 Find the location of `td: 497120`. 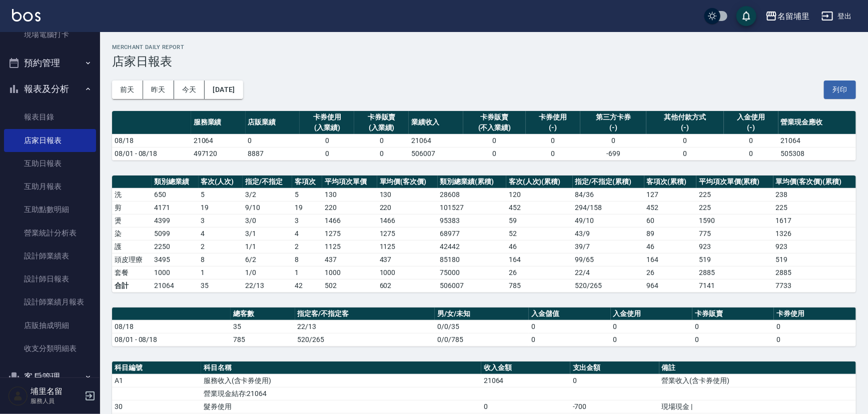

td: 497120 is located at coordinates (218, 154).